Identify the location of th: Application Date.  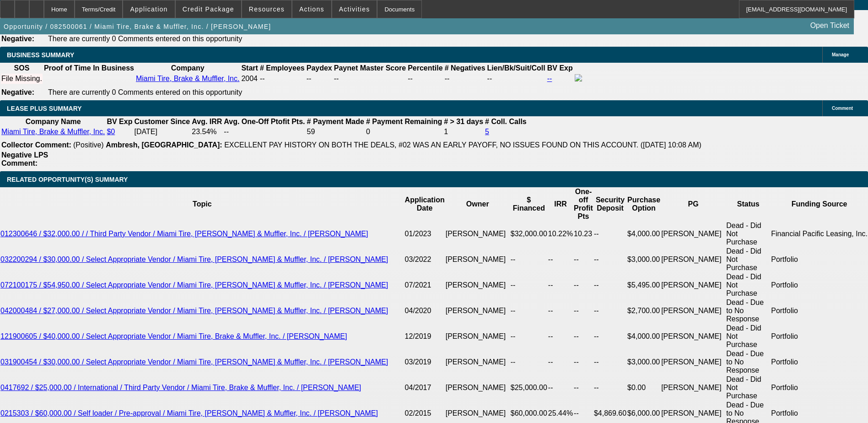
(425, 204).